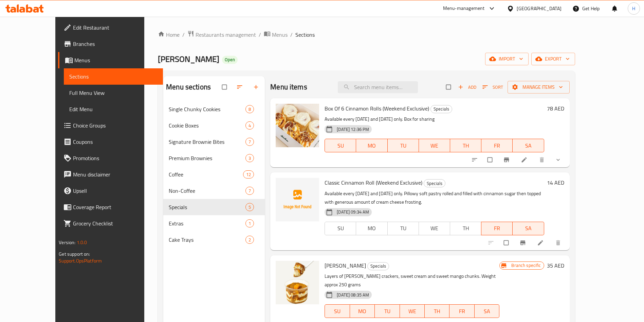 The image size is (644, 322). Describe the element at coordinates (115, 175) in the screenshot. I see `span: Menu disclaimer` at that location.